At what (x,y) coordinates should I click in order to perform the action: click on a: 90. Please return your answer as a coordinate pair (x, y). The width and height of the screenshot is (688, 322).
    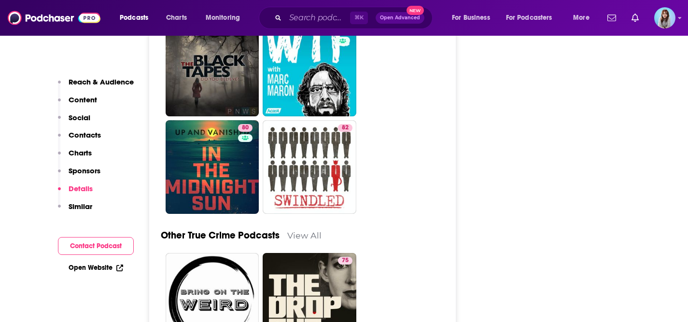
    Looking at the image, I should click on (310, 70).